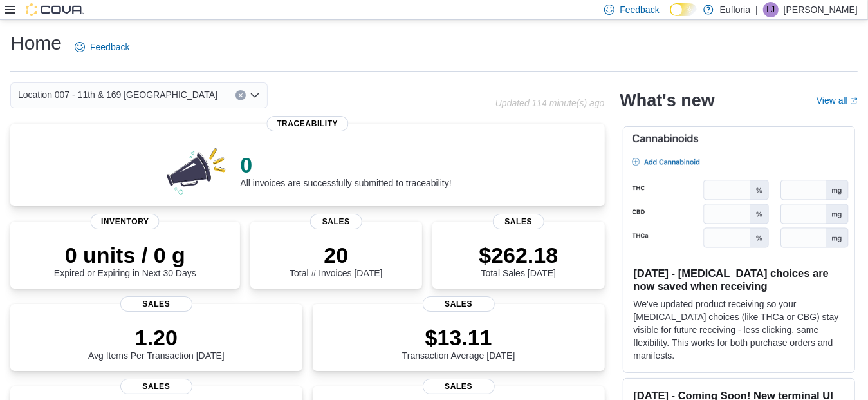 This screenshot has height=400, width=868. I want to click on button: Open list of options, so click(255, 95).